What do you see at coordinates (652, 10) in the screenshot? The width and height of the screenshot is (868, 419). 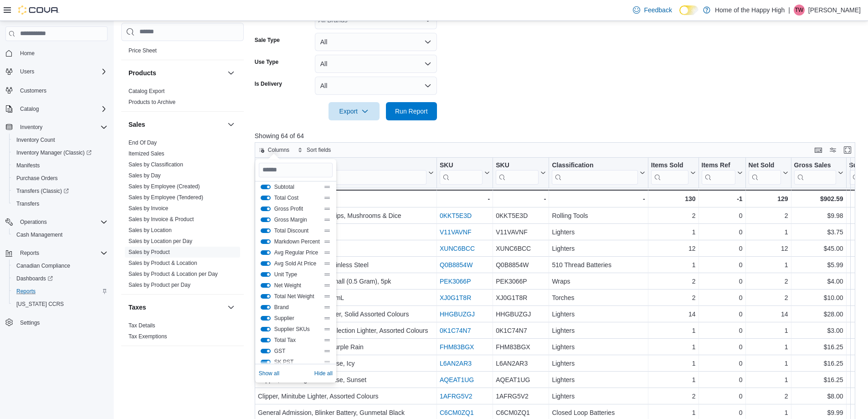 I see `a: Feedback` at bounding box center [652, 10].